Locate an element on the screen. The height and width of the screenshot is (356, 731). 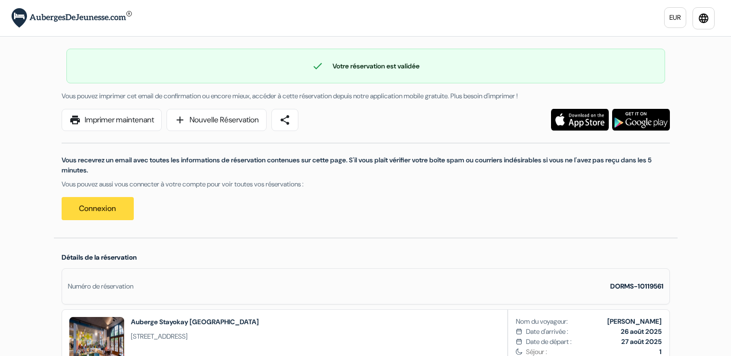
a: language is located at coordinates (704, 18).